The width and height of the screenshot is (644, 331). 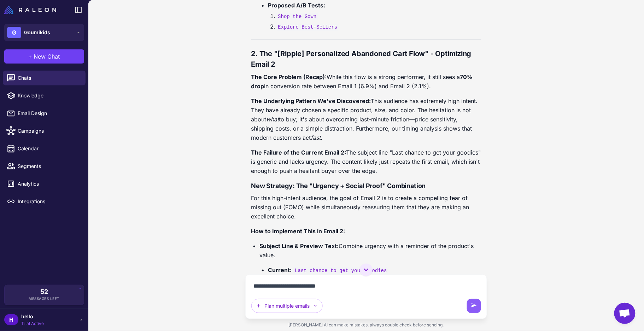 I want to click on span: Integrations, so click(x=49, y=202).